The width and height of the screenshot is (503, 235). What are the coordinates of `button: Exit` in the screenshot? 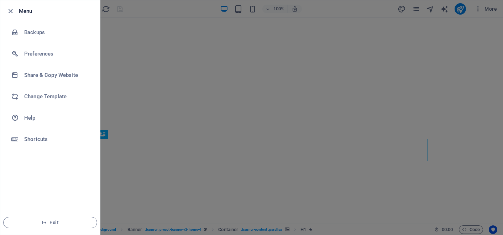 It's located at (50, 222).